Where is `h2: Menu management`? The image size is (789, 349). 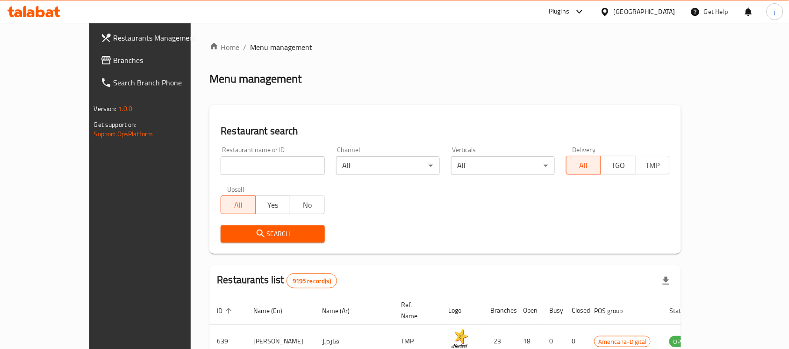 h2: Menu management is located at coordinates (255, 79).